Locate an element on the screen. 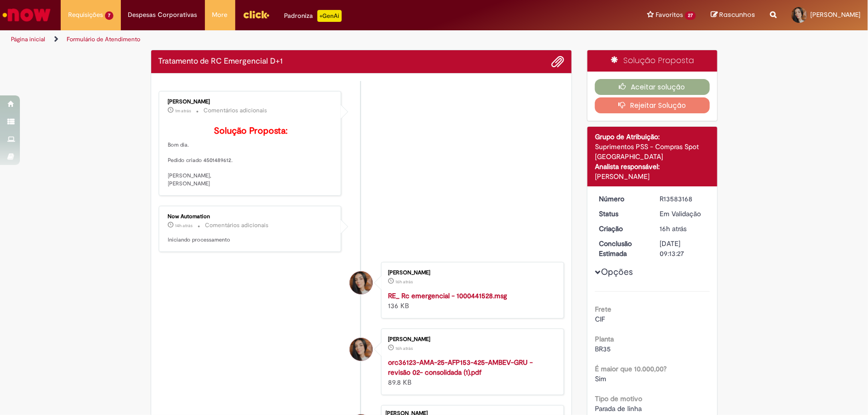 This screenshot has width=868, height=415. div: Analista responsável: is located at coordinates (653, 167).